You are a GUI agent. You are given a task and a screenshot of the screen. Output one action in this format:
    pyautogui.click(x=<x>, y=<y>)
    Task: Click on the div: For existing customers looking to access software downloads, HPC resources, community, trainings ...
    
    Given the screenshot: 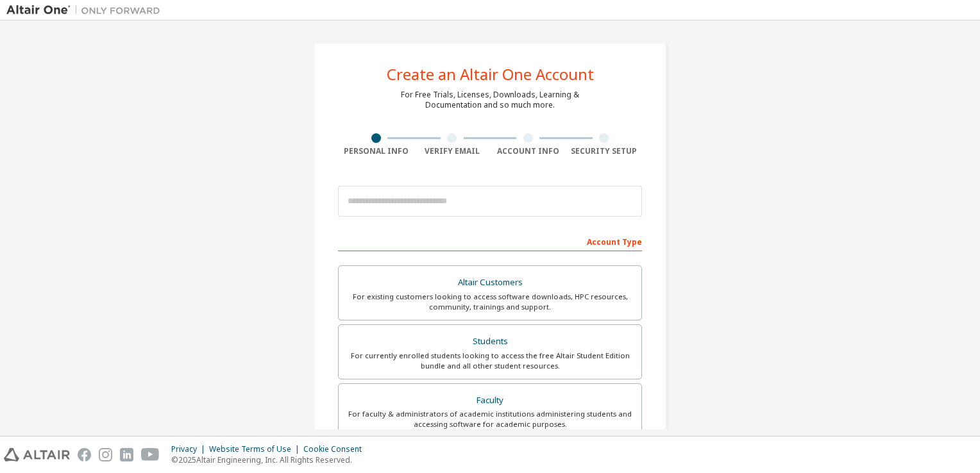 What is the action you would take?
    pyautogui.click(x=490, y=302)
    